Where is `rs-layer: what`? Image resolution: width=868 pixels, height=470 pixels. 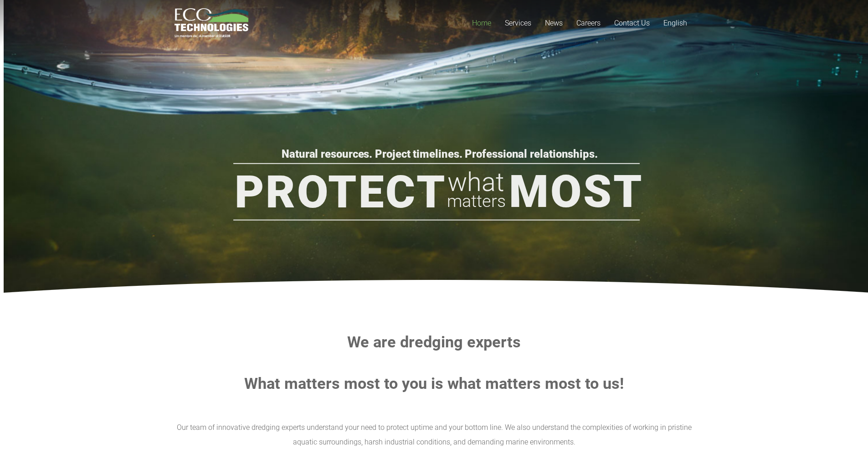 rs-layer: what is located at coordinates (476, 182).